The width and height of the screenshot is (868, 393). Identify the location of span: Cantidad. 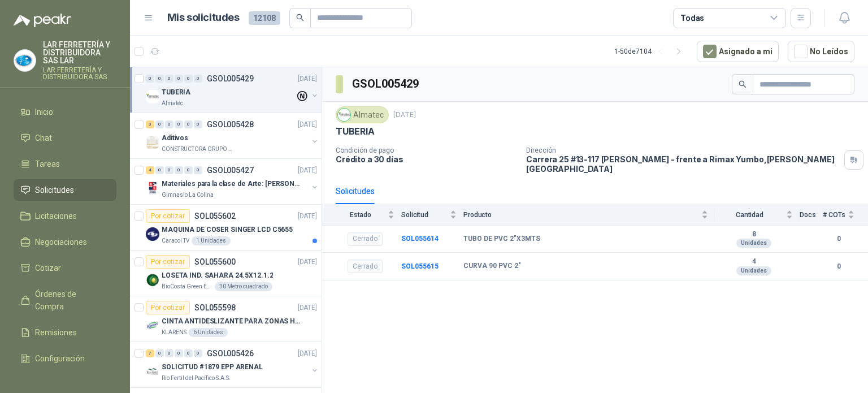
(749, 215).